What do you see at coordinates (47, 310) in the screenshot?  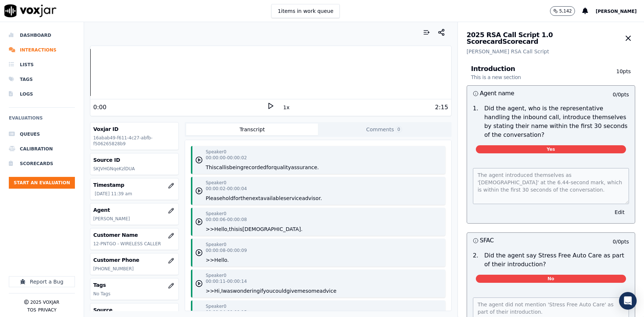 I see `button: Privacy` at bounding box center [47, 310].